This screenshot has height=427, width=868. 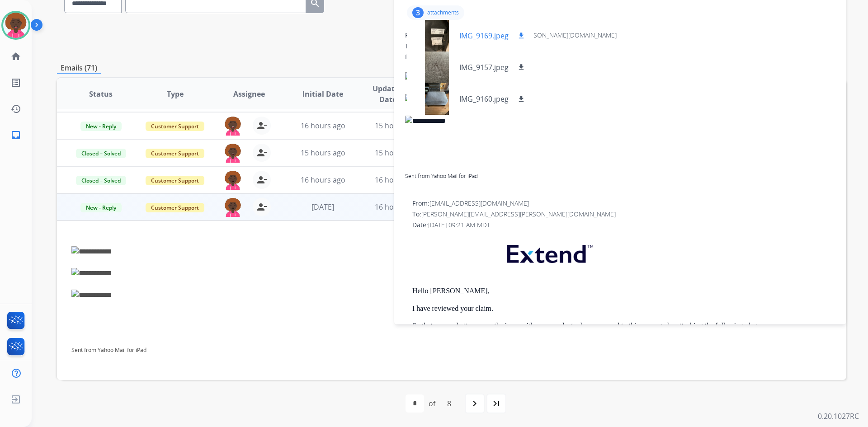 I want to click on p: IMG_9169.jpeg, so click(x=484, y=36).